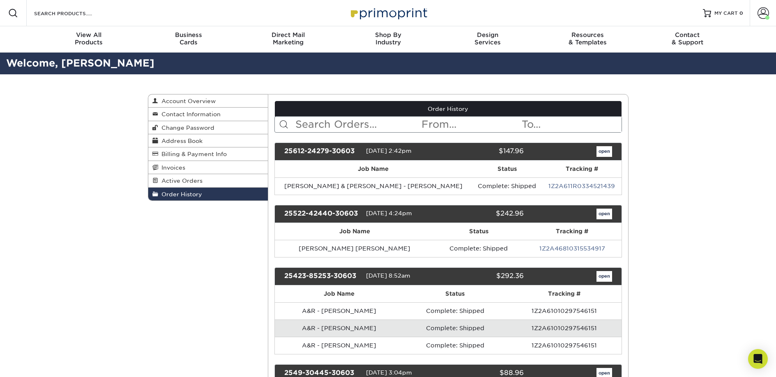 This screenshot has width=776, height=377. I want to click on input: SEARCH PRODUCTS....., so click(73, 13).